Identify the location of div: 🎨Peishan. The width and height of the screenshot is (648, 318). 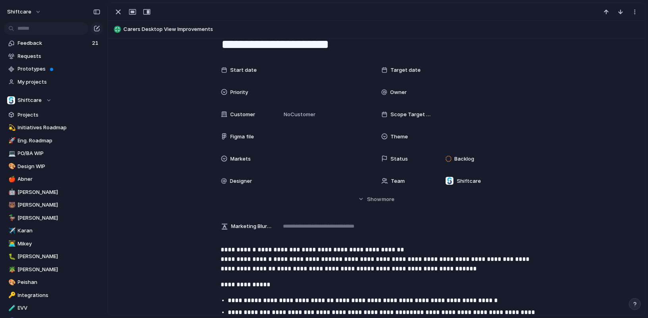
(54, 283).